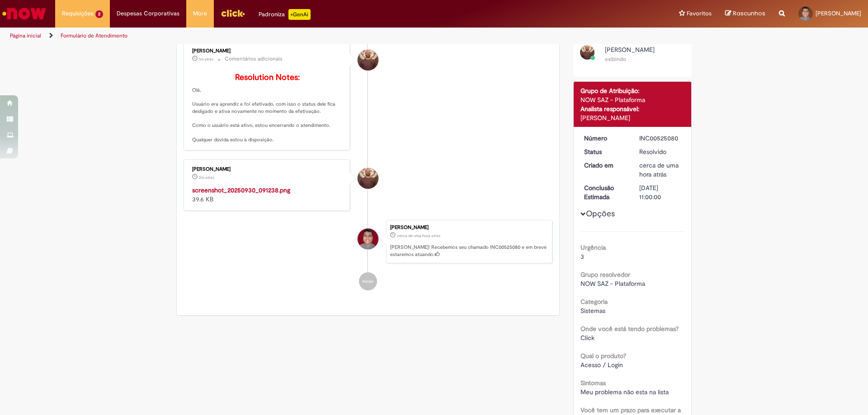 The image size is (868, 415). What do you see at coordinates (605, 166) in the screenshot?
I see `dt: Criado em` at bounding box center [605, 166].